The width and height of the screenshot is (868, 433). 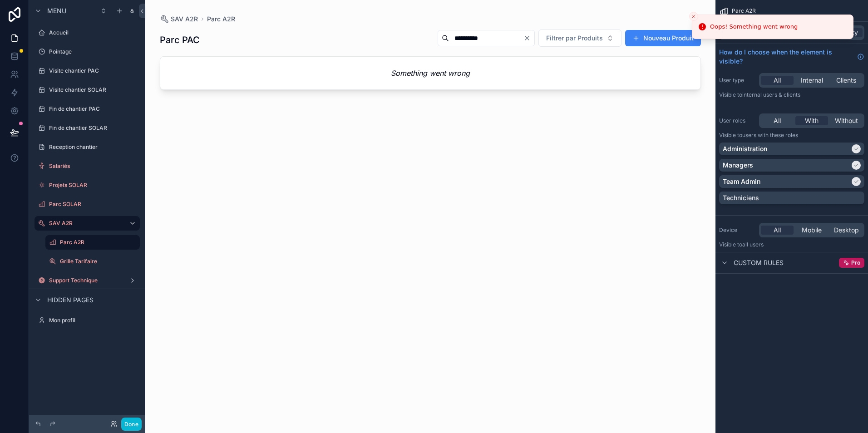 I want to click on span: Mobile, so click(x=812, y=230).